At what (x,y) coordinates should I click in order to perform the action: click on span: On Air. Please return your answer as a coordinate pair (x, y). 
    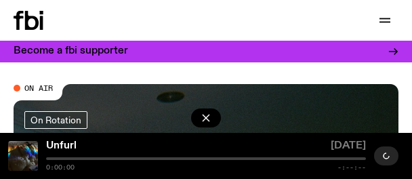
    Looking at the image, I should click on (39, 87).